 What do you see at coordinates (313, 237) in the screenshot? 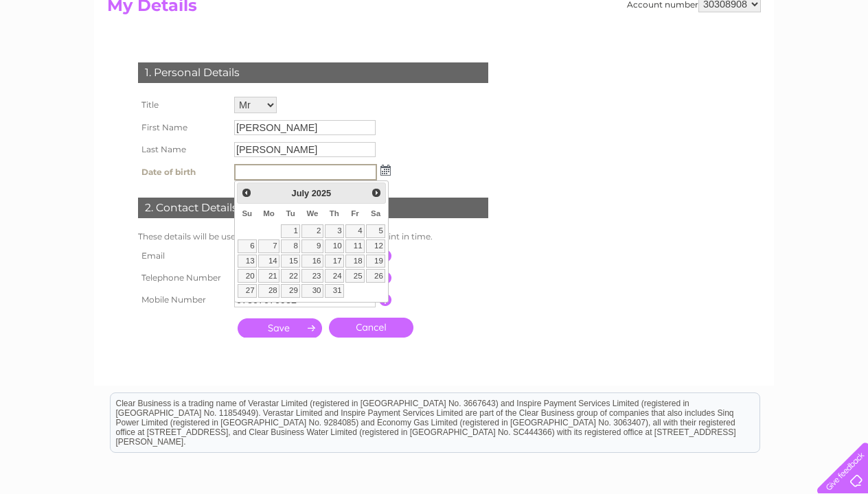
I see `td: These details will be used if we need to contact you at any point in time.` at bounding box center [313, 237].